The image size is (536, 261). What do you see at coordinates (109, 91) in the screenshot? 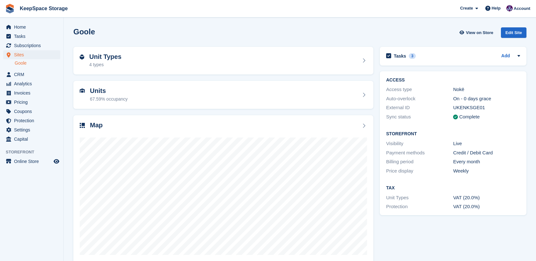
I see `h2: Units` at bounding box center [109, 91].